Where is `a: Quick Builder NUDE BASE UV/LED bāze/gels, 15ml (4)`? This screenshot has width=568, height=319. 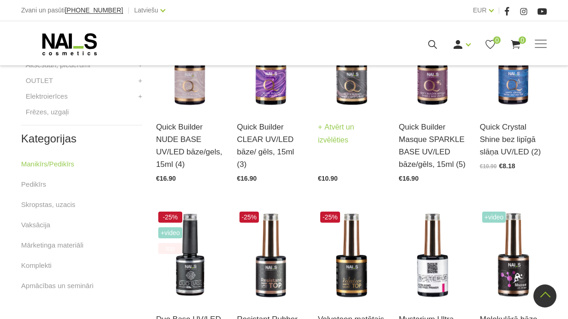
a: Quick Builder NUDE BASE UV/LED bāze/gels, 15ml (4) is located at coordinates (189, 146).